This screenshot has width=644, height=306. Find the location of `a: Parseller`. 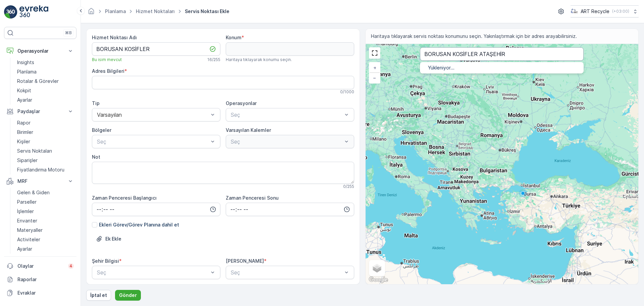

a: Parseller is located at coordinates (45, 202).